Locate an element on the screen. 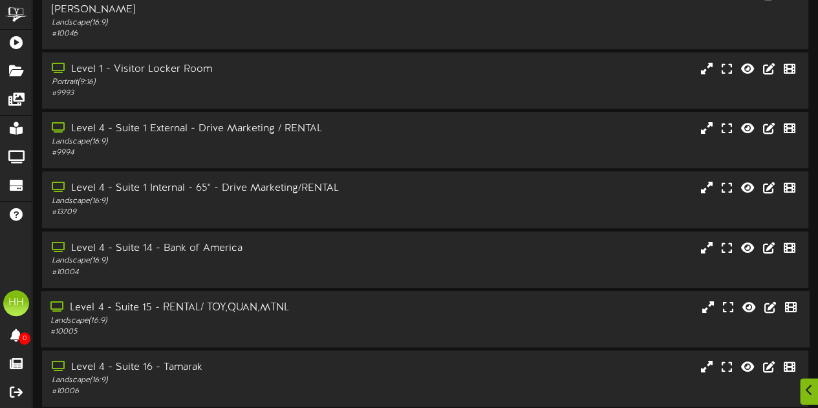 This screenshot has width=818, height=408. div: Level 4 - Suite 15 - RENTAL/ TOY,QUAN,MTNL is located at coordinates (201, 308).